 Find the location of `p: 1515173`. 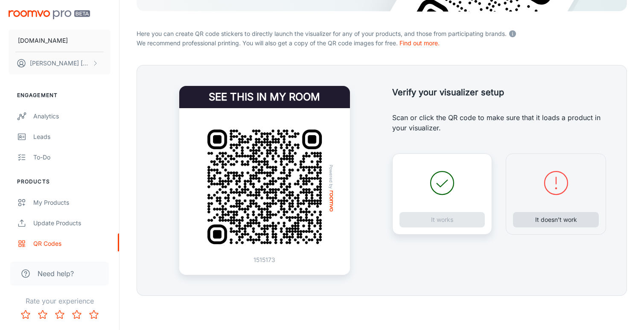

p: 1515173 is located at coordinates (264, 260).